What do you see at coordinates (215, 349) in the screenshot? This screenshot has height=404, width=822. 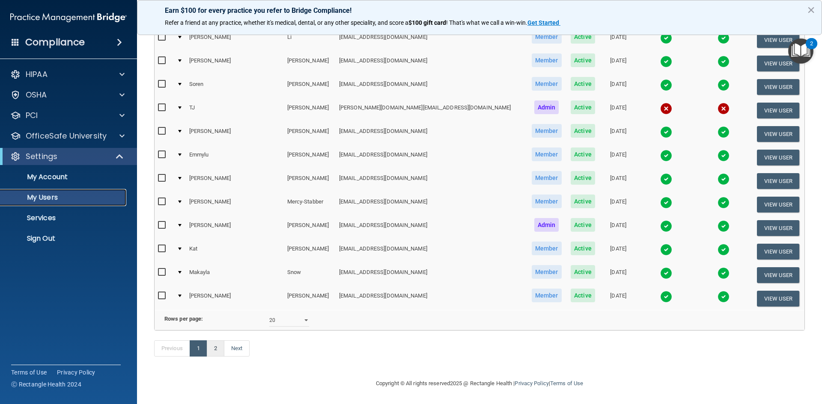 I see `a: 2` at bounding box center [215, 349].